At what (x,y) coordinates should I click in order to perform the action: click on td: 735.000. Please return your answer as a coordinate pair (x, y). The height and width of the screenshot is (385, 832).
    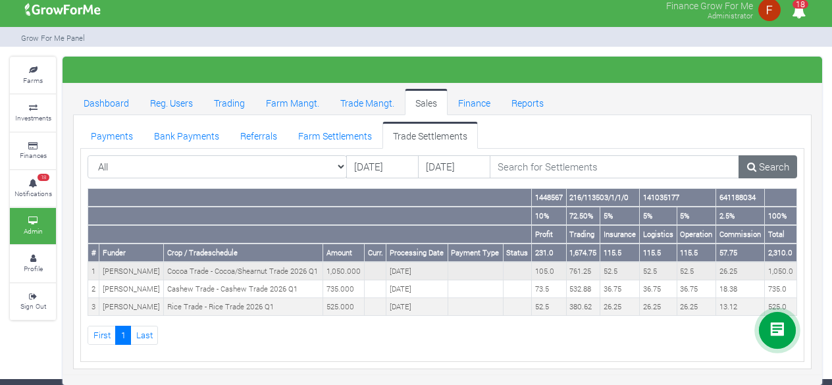
    Looking at the image, I should click on (343, 289).